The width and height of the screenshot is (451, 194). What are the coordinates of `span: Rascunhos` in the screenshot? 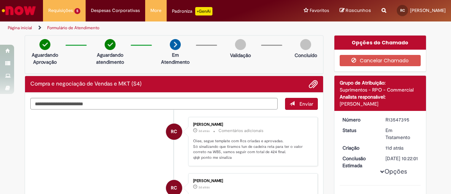 It's located at (358, 10).